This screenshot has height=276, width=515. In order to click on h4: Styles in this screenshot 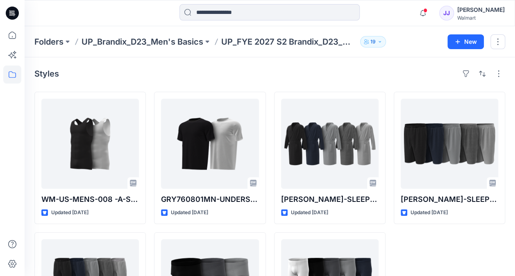, I will do `click(47, 74)`.